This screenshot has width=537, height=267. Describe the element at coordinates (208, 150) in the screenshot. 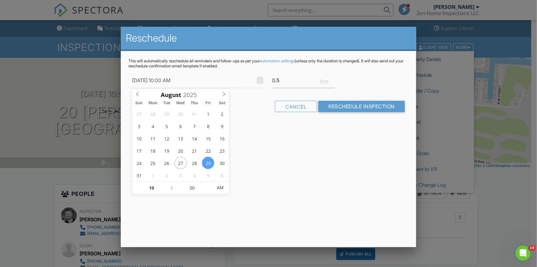

I see `span: August 22, 2025` at that location.